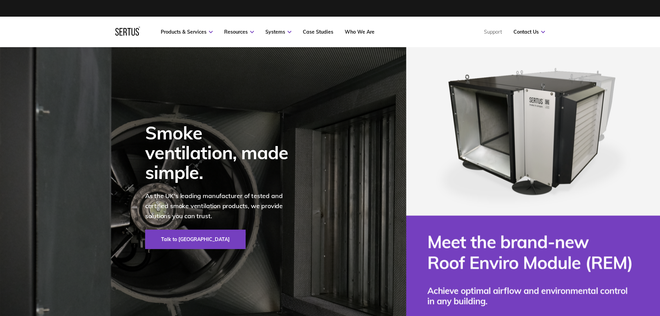  What do you see at coordinates (493, 32) in the screenshot?
I see `a: Support` at bounding box center [493, 32].